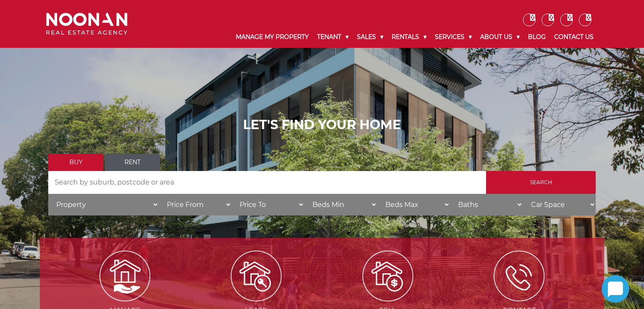 Image resolution: width=644 pixels, height=309 pixels. I want to click on h1: LET'S FIND YOUR HOME, so click(322, 125).